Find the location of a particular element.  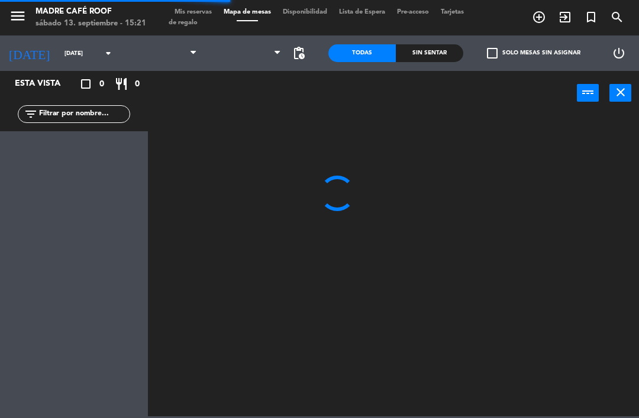

div: Madre Café Roof is located at coordinates (90, 12).